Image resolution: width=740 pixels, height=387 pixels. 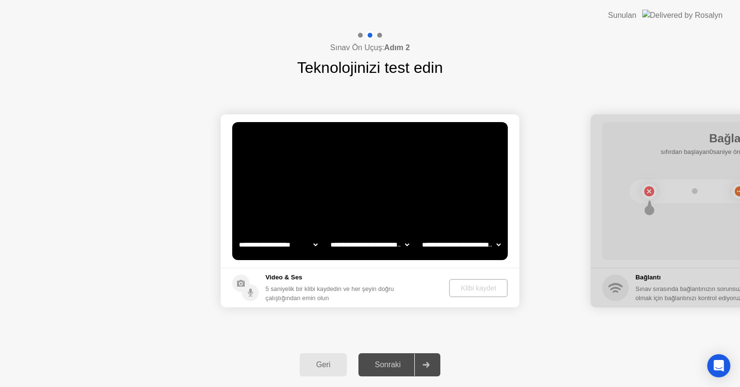 I want to click on div: 5 saniyelik bir klibi kaydedin ve her şeyin doğru çalıştığından emin olun, so click(x=330, y=293).